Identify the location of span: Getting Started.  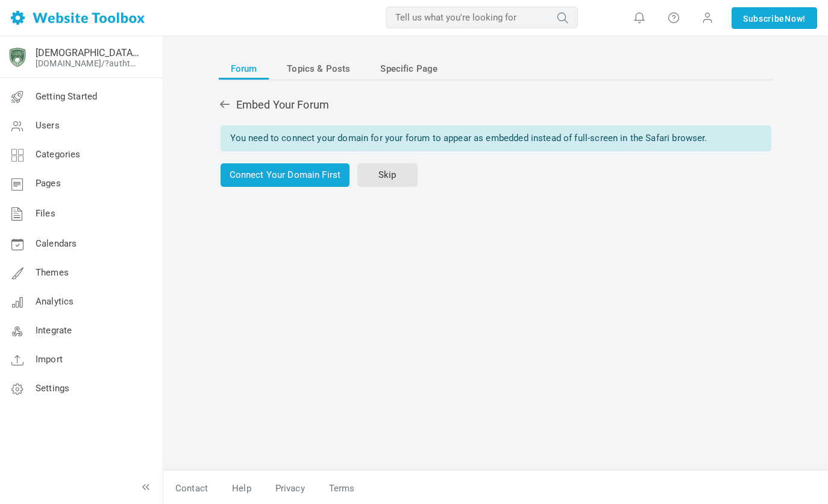
(66, 96).